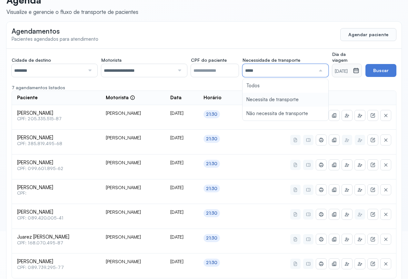 The height and width of the screenshot is (279, 408). What do you see at coordinates (27, 98) in the screenshot?
I see `span: Paciente` at bounding box center [27, 98].